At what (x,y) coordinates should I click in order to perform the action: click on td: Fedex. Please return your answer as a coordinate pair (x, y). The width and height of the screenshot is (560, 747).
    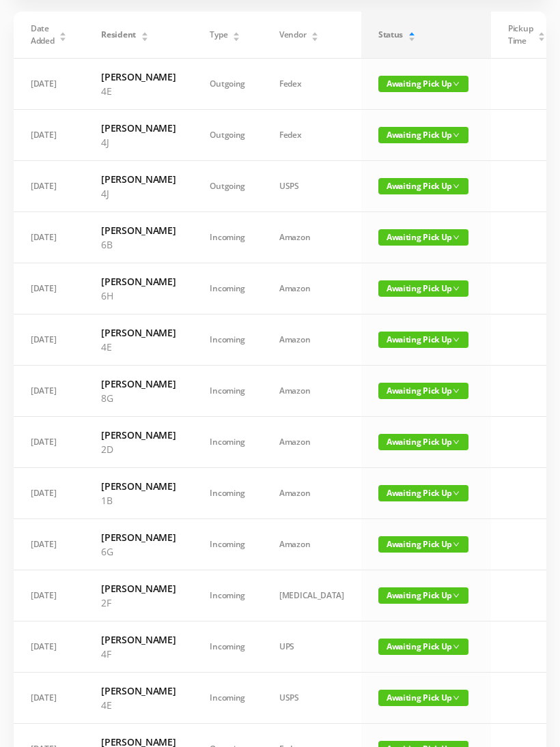
    Looking at the image, I should click on (311, 135).